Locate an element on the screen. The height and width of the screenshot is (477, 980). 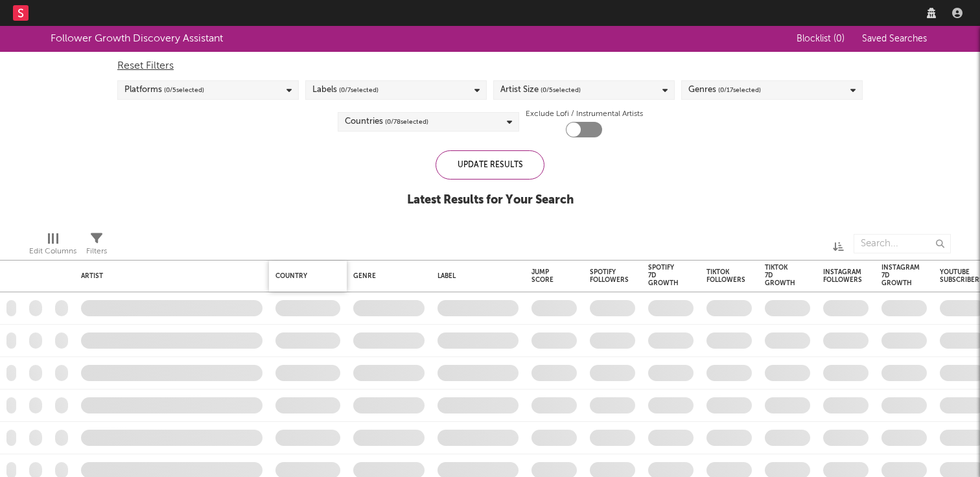
div: Labels is located at coordinates (346, 90).